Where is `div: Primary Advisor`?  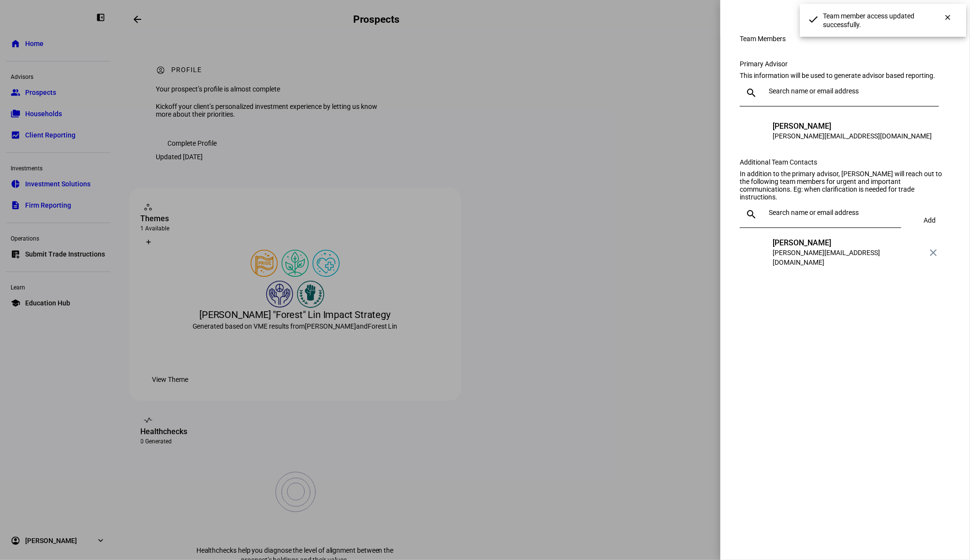 div: Primary Advisor is located at coordinates (845, 64).